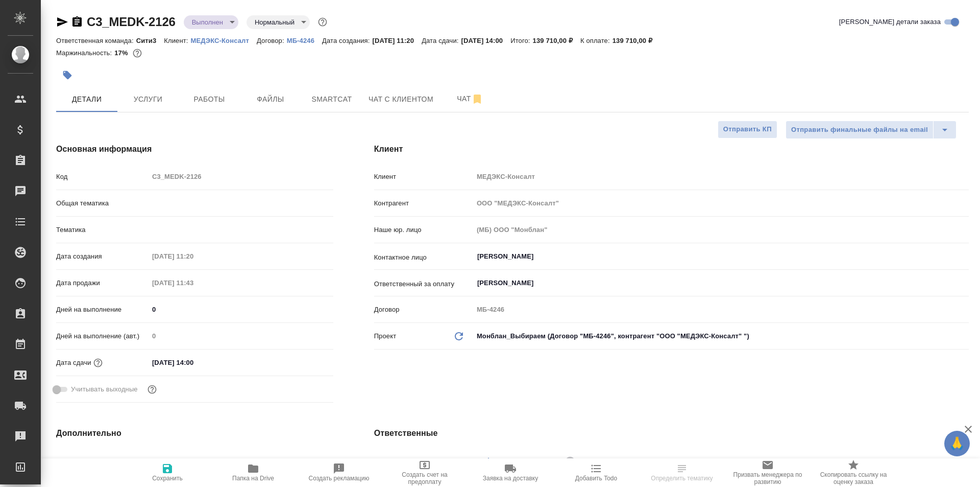 The height and width of the screenshot is (487, 980). Describe the element at coordinates (122, 53) in the screenshot. I see `p: 17%` at that location.